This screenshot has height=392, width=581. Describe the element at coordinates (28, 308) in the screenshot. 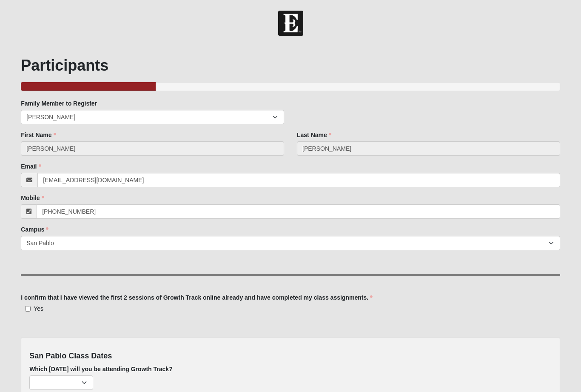

I see `input: Yes` at that location.